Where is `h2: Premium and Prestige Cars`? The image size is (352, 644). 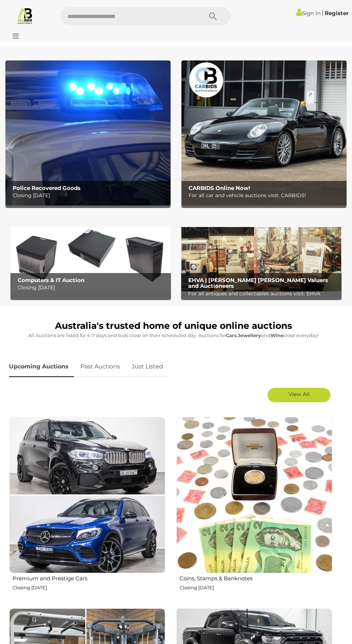 h2: Premium and Prestige Cars is located at coordinates (89, 578).